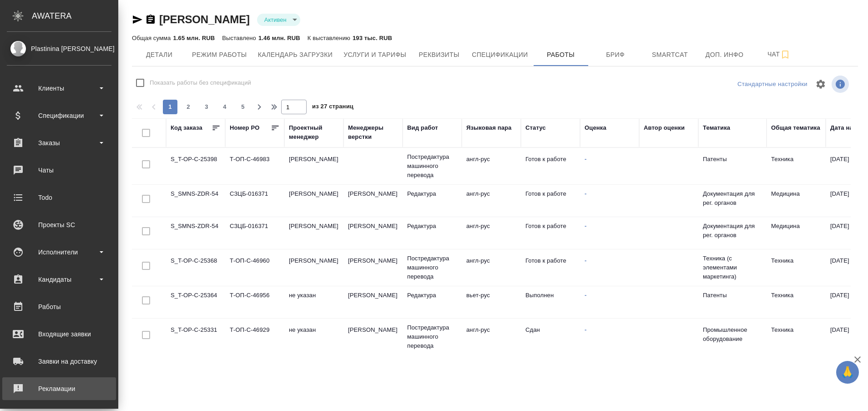 This screenshot has height=411, width=868. I want to click on button: 2, so click(188, 107).